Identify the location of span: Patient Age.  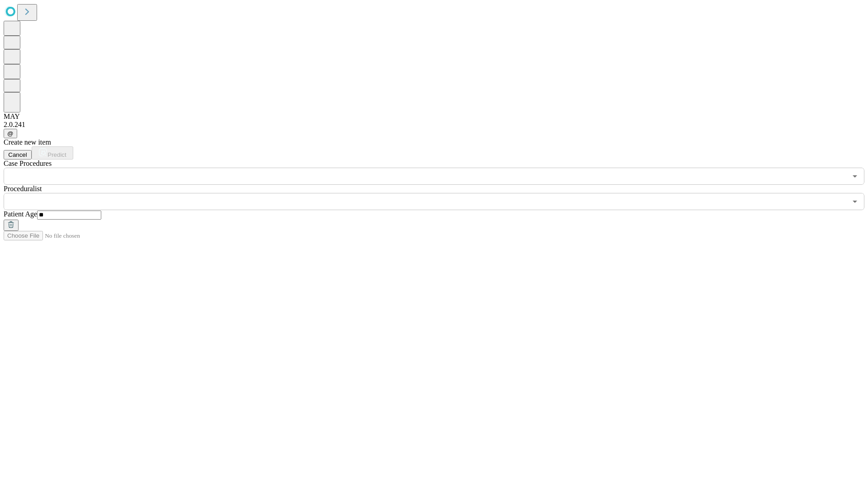
(20, 213).